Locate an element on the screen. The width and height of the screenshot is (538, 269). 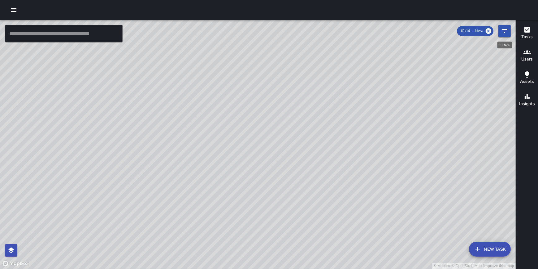
button: Users is located at coordinates (527, 56).